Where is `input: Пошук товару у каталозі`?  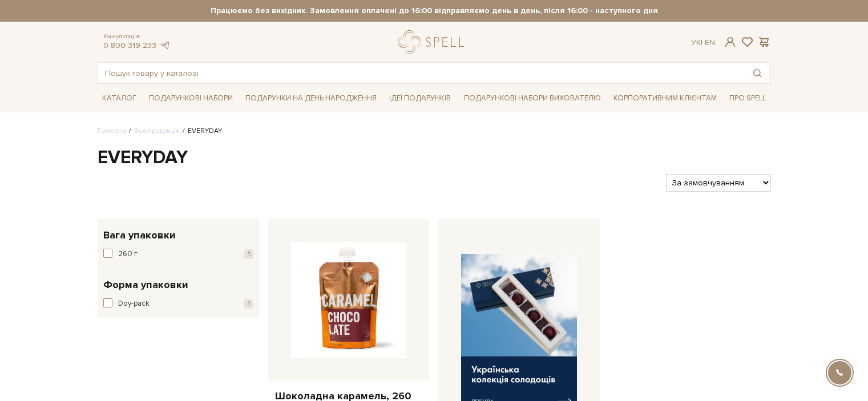 input: Пошук товару у каталозі is located at coordinates (421, 73).